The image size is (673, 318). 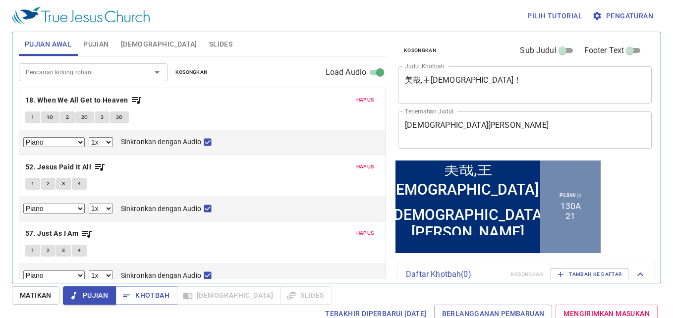 I want to click on li: 21, so click(x=176, y=57).